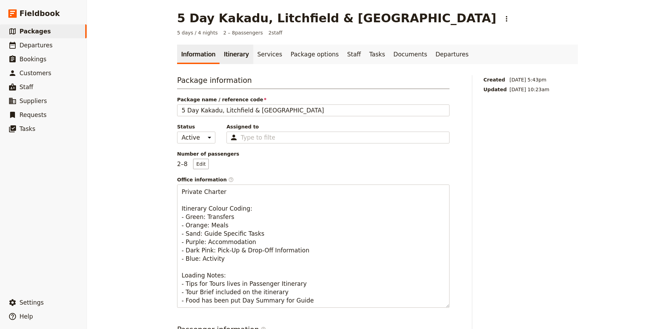 This screenshot has width=668, height=329. I want to click on select: Status, so click(196, 137).